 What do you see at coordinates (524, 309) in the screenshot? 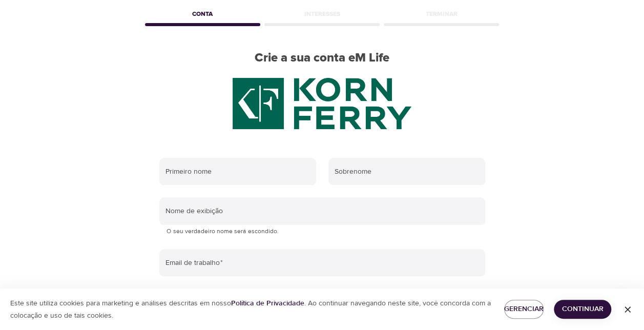
I see `button: Gerenciar` at bounding box center [524, 309].